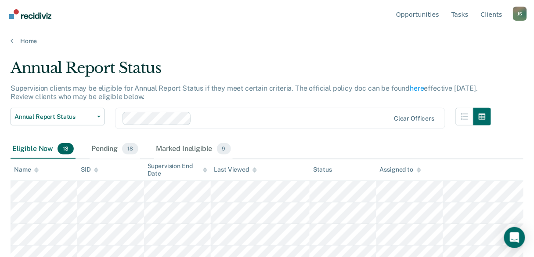  What do you see at coordinates (90, 169) in the screenshot?
I see `div: SID` at bounding box center [90, 169].